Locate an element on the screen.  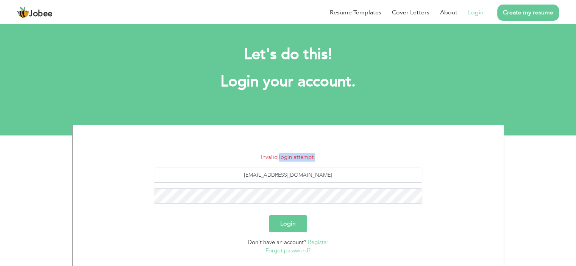
a: Jobee is located at coordinates (35, 13).